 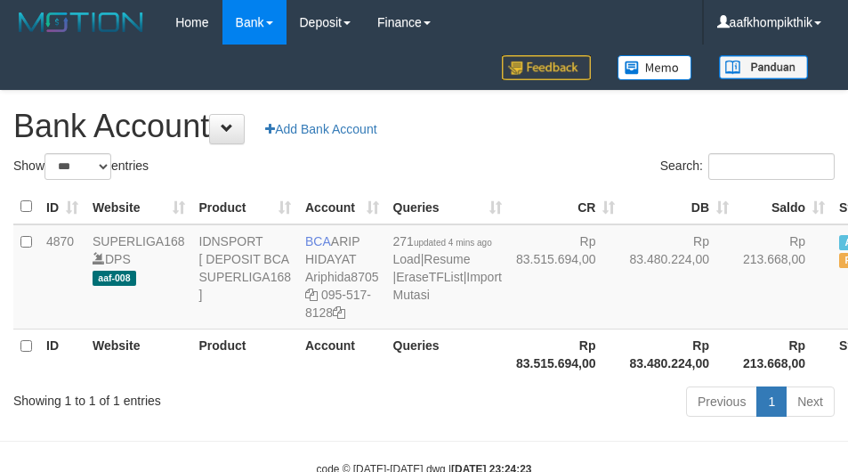 What do you see at coordinates (246, 353) in the screenshot?
I see `th: Product` at bounding box center [246, 353].